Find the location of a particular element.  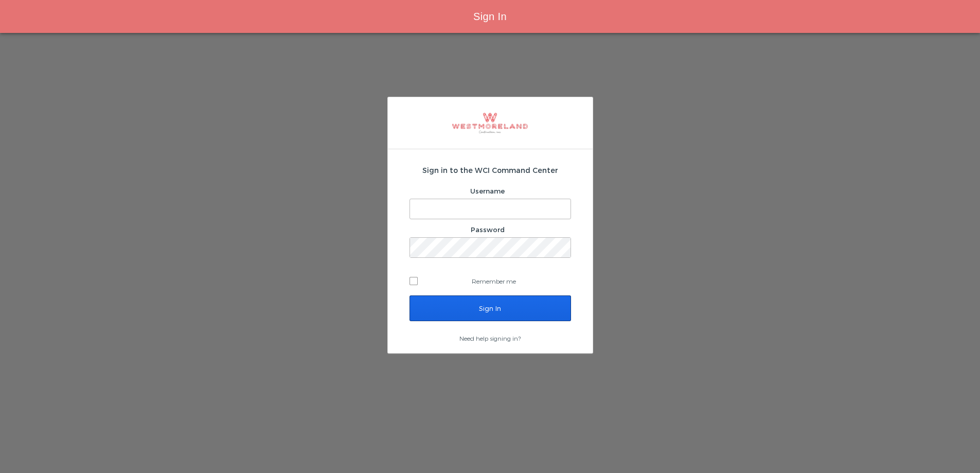

label: Username is located at coordinates (487, 191).